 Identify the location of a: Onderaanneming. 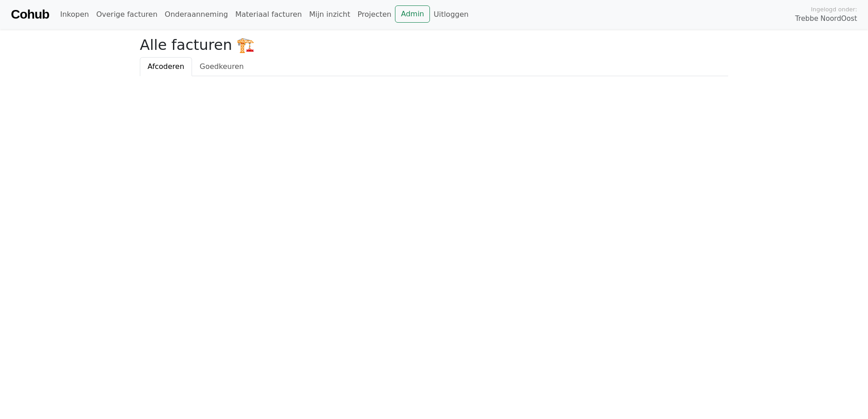
(196, 15).